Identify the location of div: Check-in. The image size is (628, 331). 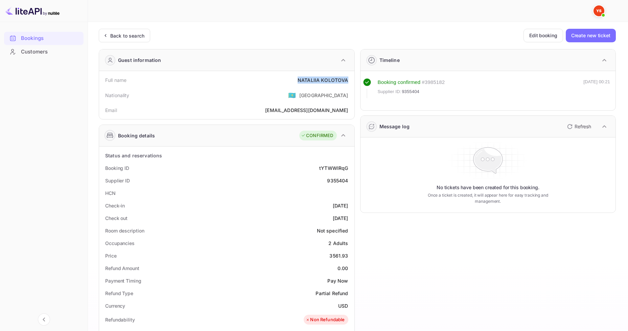
(115, 205).